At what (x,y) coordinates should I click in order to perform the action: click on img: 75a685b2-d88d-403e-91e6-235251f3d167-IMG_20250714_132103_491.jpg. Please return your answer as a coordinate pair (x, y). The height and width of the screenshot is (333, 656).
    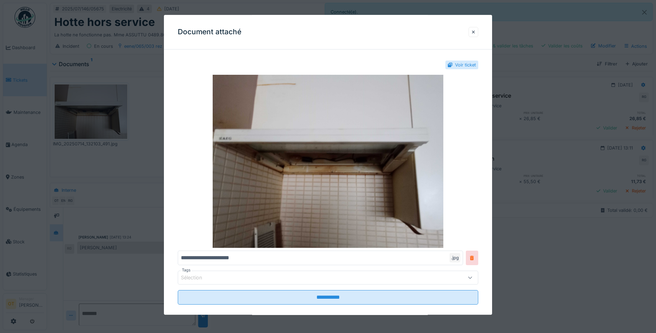
    Looking at the image, I should click on (328, 161).